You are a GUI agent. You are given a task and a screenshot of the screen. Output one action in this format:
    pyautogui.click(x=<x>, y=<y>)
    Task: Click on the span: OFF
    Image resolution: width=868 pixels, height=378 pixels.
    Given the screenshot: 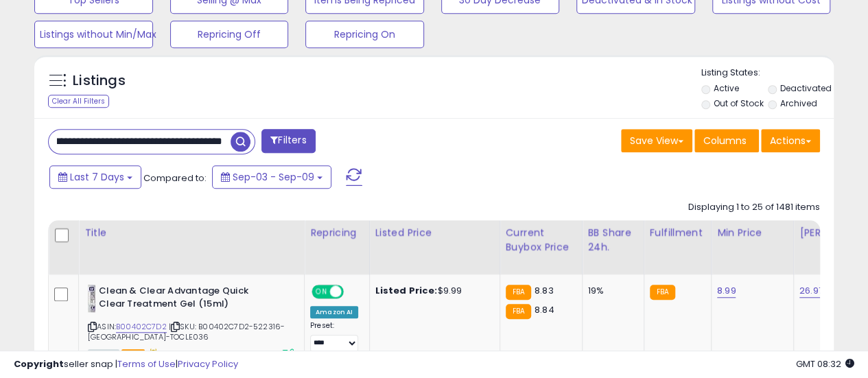 What is the action you would take?
    pyautogui.click(x=352, y=292)
    